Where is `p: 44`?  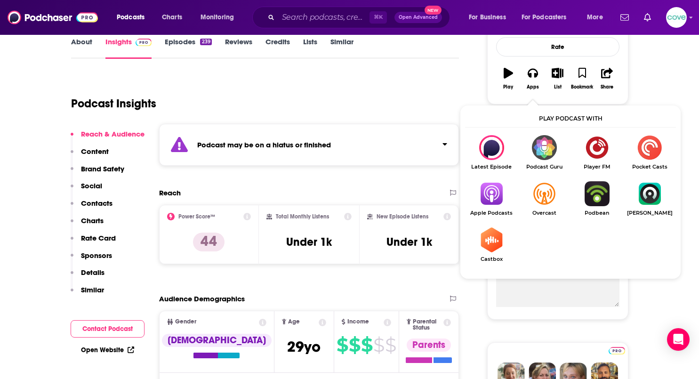
p: 44 is located at coordinates (208, 242).